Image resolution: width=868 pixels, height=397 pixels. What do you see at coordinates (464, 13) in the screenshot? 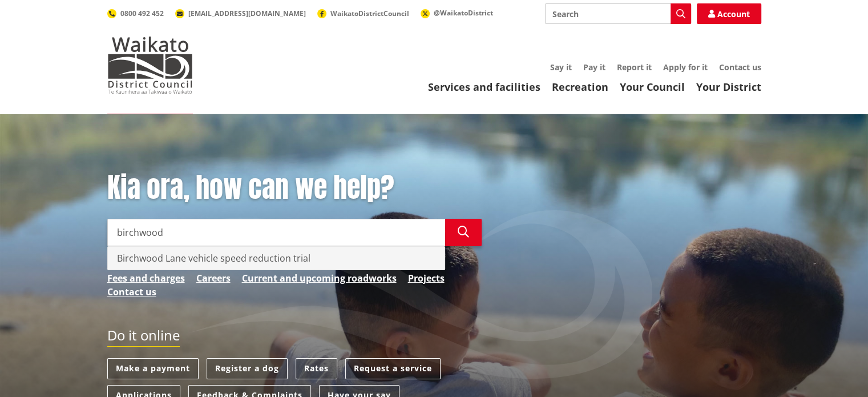
I see `span: @WaikatoDistrict` at bounding box center [464, 13].